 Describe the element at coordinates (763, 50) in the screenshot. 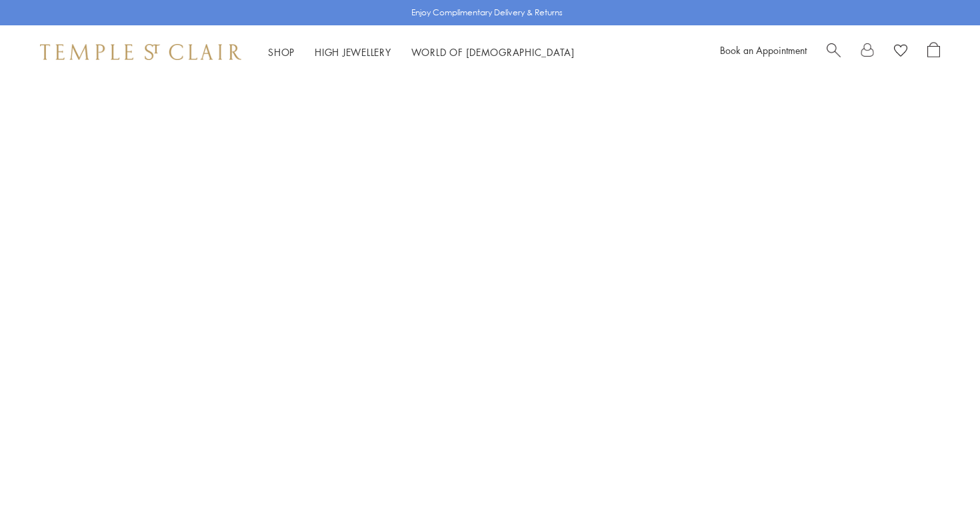

I see `a: Book an Appointment` at that location.